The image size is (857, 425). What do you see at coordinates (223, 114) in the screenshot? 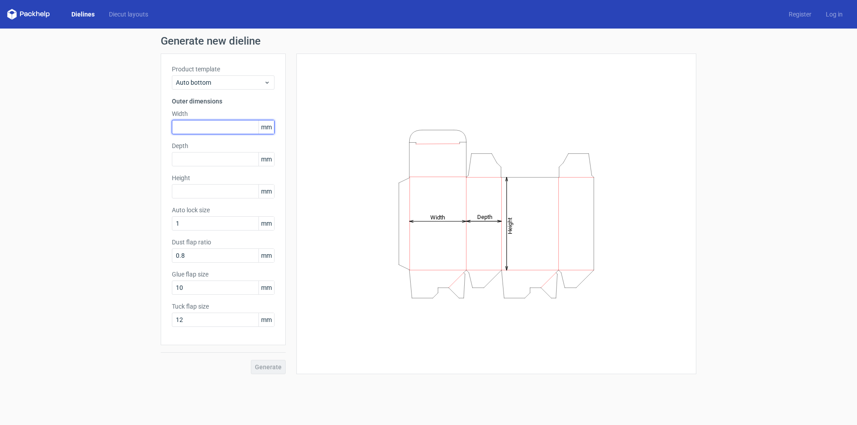
I see `label: Width` at bounding box center [223, 114].